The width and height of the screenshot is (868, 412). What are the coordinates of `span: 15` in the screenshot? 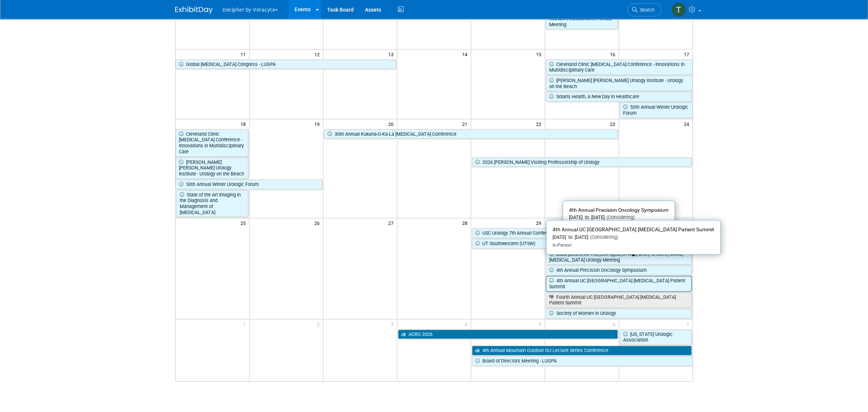 It's located at (540, 54).